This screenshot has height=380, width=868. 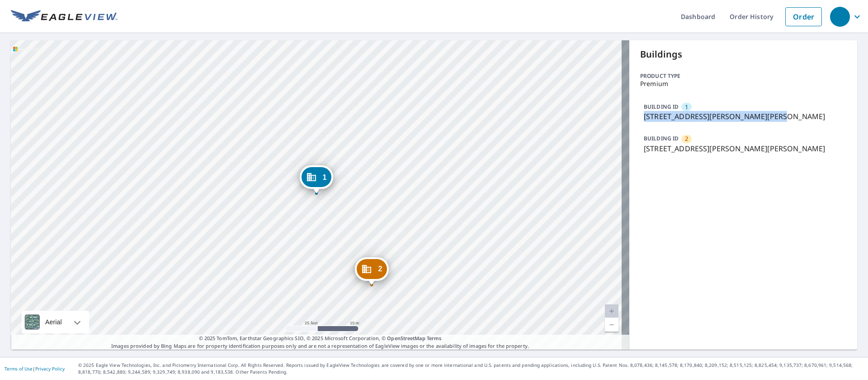 I want to click on a: Terms, so click(x=434, y=338).